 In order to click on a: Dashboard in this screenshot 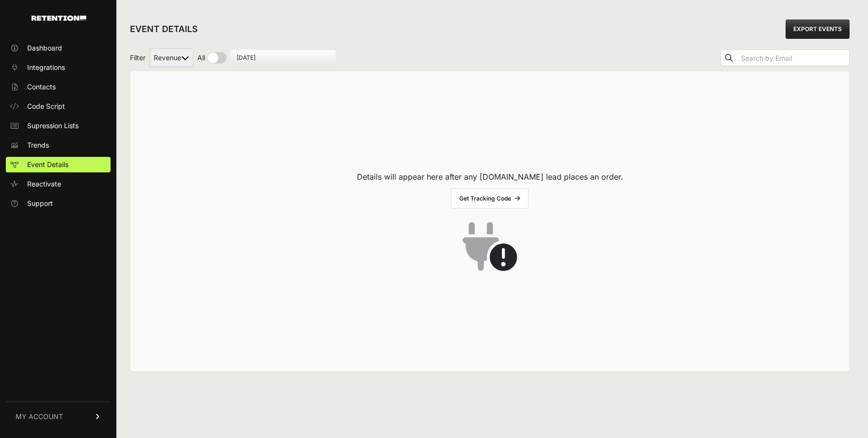, I will do `click(58, 48)`.